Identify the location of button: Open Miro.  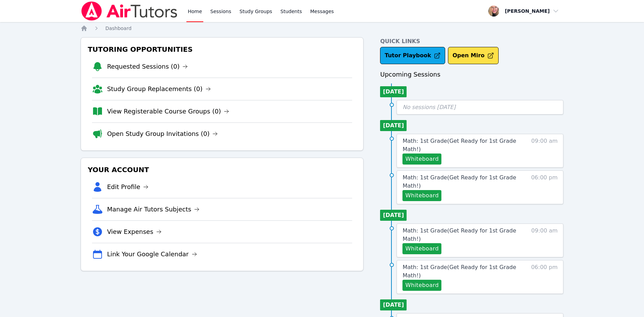
(473, 56).